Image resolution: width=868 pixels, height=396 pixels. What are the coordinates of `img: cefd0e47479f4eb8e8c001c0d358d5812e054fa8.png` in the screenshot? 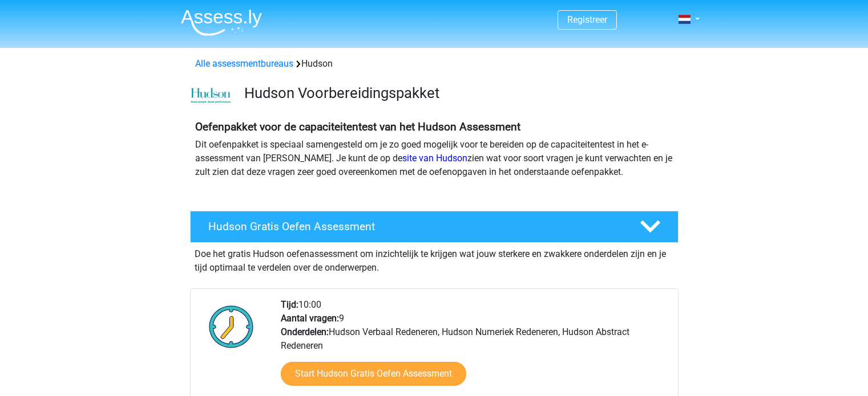 It's located at (211, 96).